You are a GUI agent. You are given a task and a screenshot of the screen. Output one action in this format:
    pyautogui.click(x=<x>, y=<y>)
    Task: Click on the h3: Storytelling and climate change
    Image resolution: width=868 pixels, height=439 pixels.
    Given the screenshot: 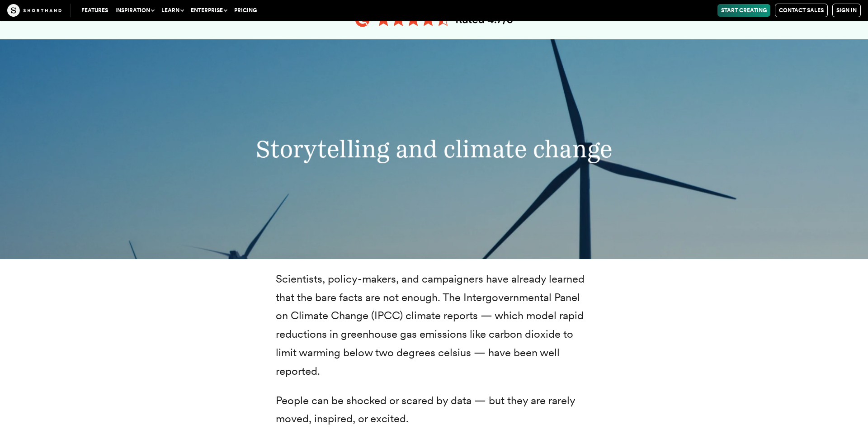 What is the action you would take?
    pyautogui.click(x=434, y=149)
    